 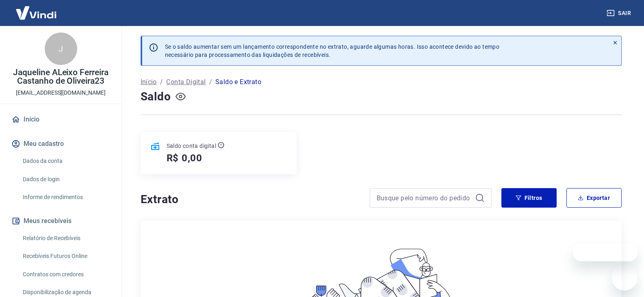 I want to click on a: Informe de rendimentos, so click(x=65, y=197).